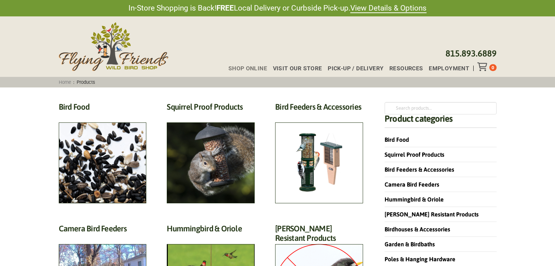  What do you see at coordinates (319, 109) in the screenshot?
I see `h2: Bird Feeders & Accessories` at bounding box center [319, 109].